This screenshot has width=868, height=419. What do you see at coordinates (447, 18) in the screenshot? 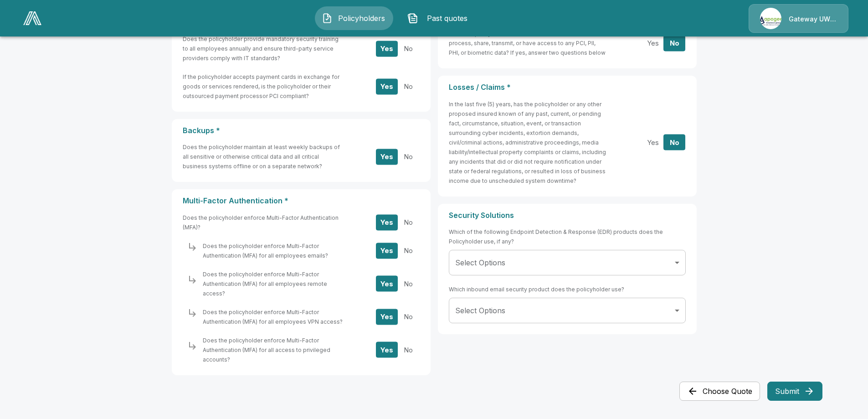
I see `span: Past quotes` at bounding box center [447, 18].